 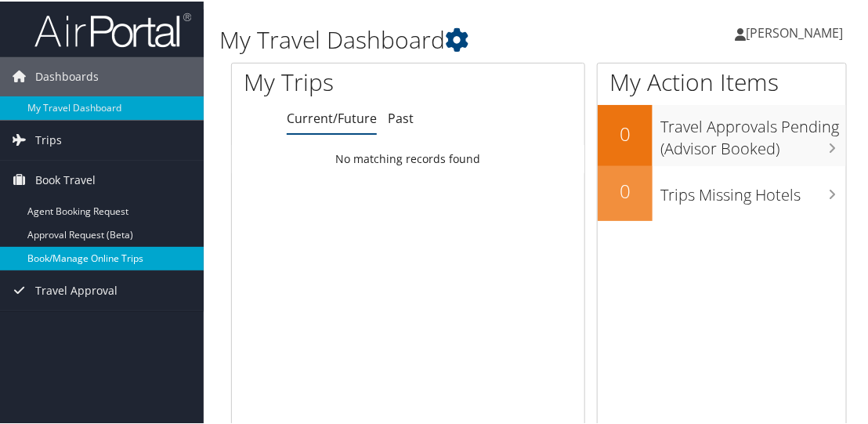 I want to click on span: Book Travel, so click(x=65, y=179).